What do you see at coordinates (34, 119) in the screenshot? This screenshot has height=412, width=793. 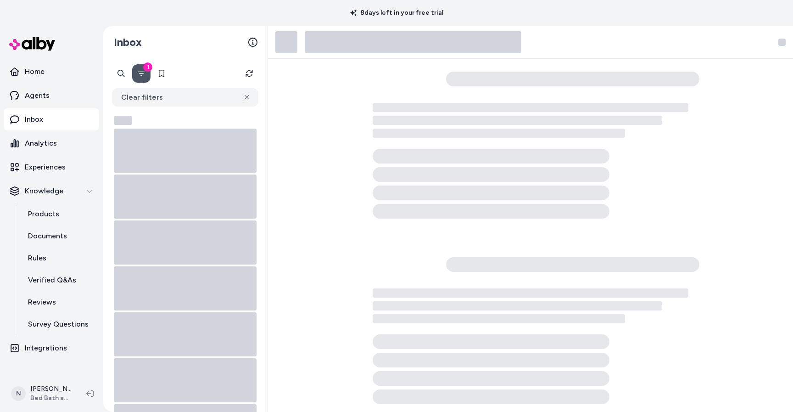 I see `p: Inbox` at bounding box center [34, 119].